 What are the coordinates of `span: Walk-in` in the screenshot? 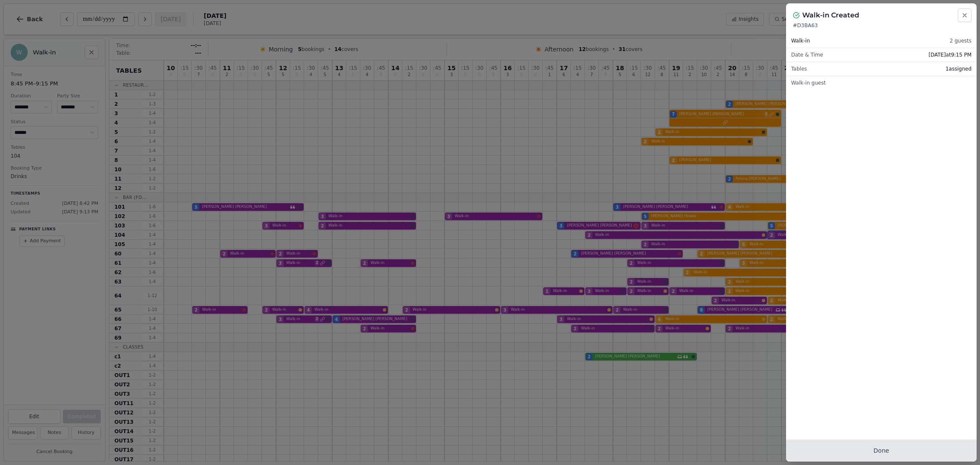 It's located at (800, 41).